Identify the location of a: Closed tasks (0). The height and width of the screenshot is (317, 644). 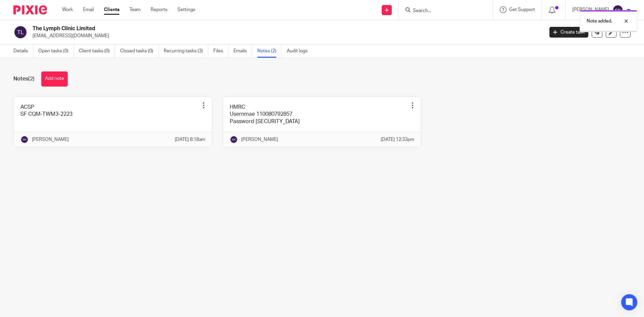
(139, 51).